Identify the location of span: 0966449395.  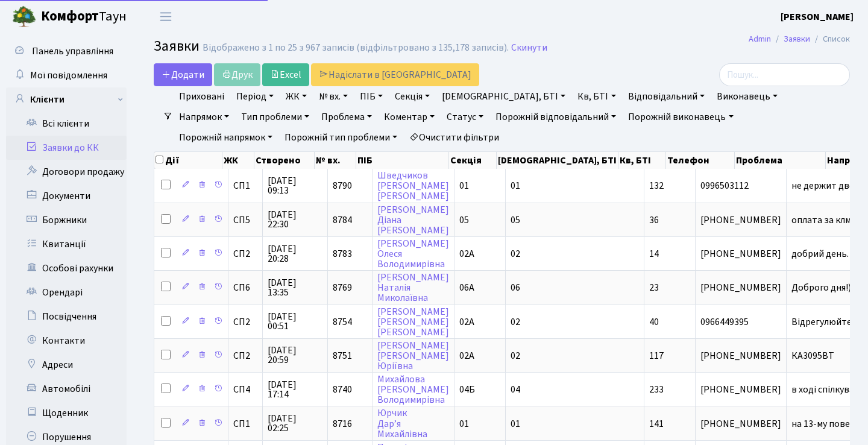
(740, 322).